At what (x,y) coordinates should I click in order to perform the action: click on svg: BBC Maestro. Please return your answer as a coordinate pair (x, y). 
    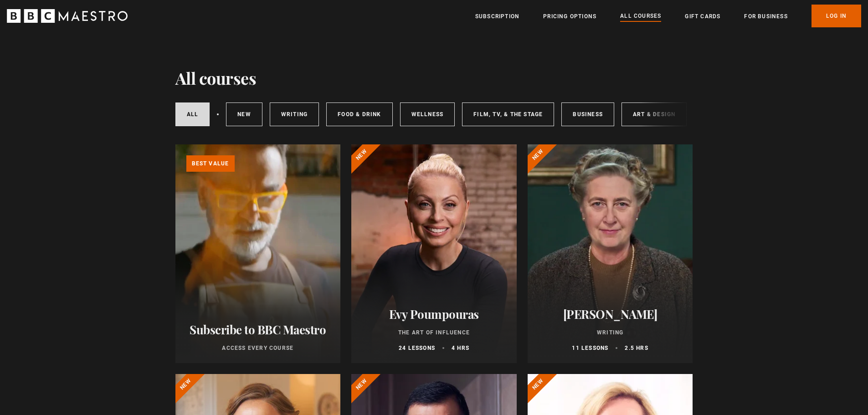
    Looking at the image, I should click on (67, 16).